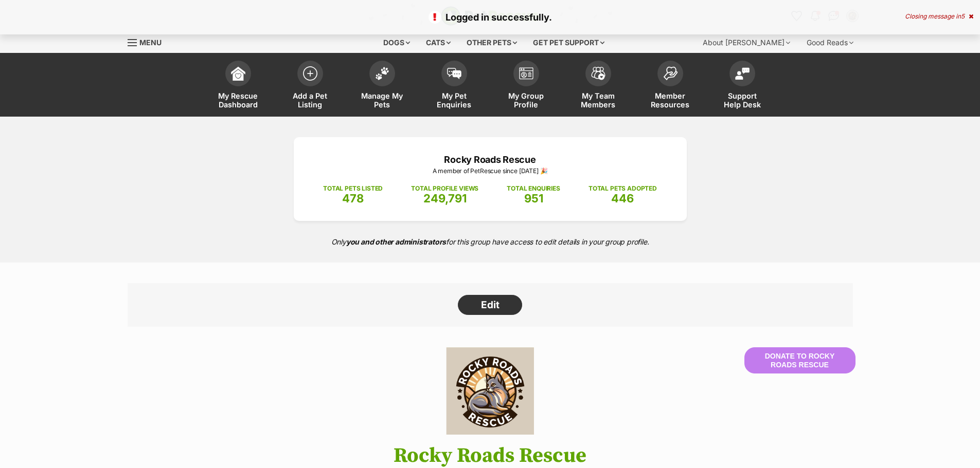  Describe the element at coordinates (454, 100) in the screenshot. I see `span: My Pet Enquiries` at that location.